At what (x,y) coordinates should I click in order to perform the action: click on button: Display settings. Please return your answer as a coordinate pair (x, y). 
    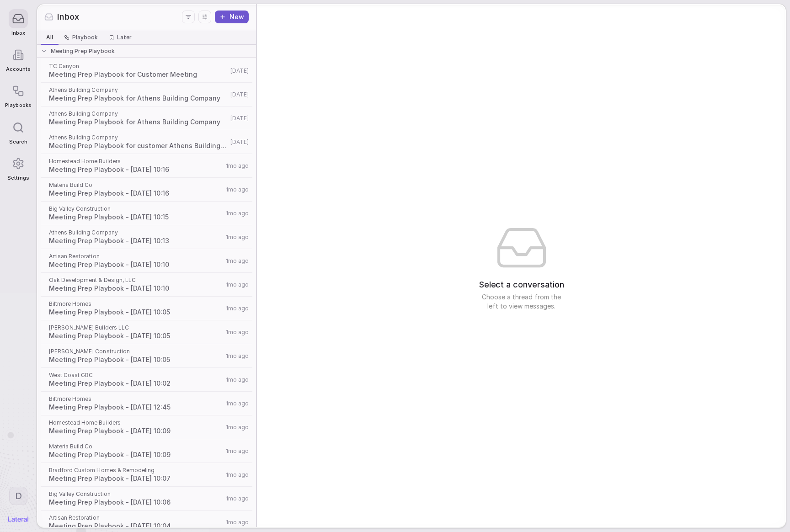
    Looking at the image, I should click on (205, 17).